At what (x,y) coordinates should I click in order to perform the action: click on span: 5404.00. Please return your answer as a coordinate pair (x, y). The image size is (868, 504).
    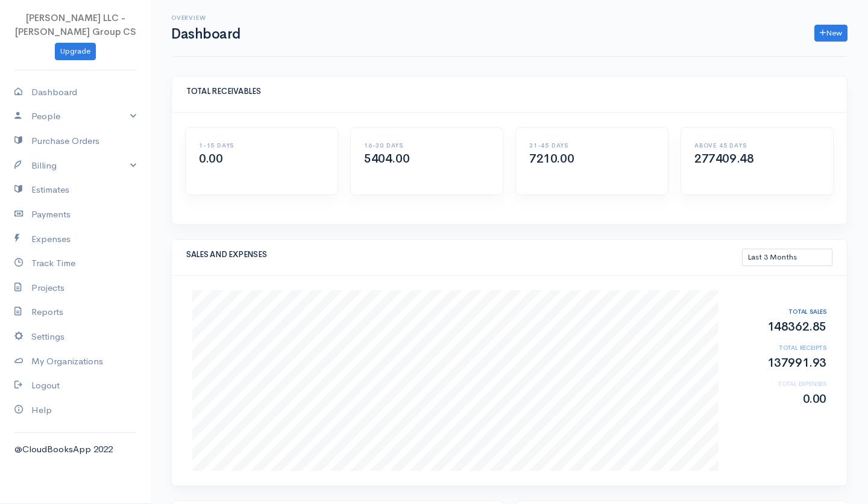
    Looking at the image, I should click on (386, 158).